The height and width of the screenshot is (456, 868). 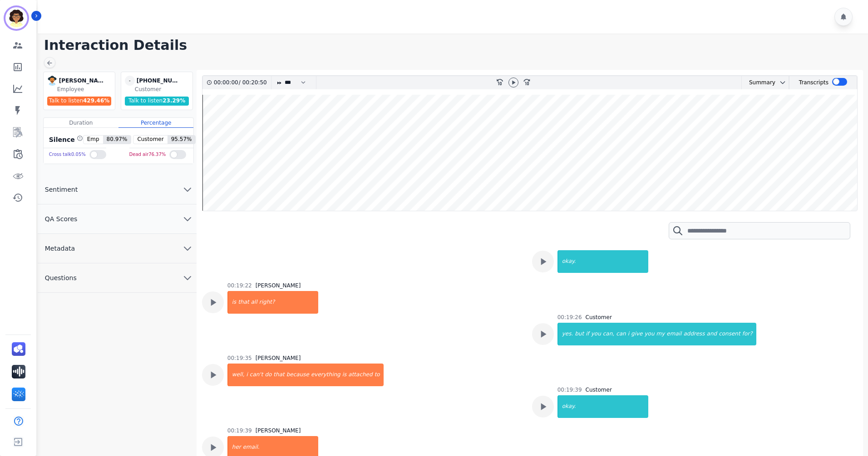 I want to click on div: give, so click(x=636, y=334).